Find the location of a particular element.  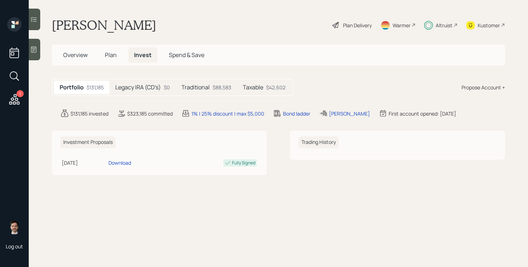

div: $88,583 is located at coordinates (222, 87).